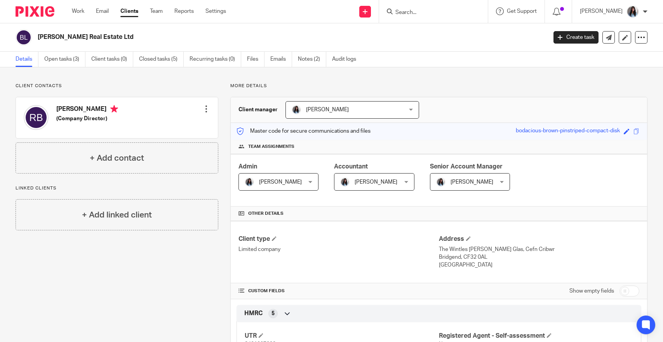 The width and height of the screenshot is (663, 342). What do you see at coordinates (87, 119) in the screenshot?
I see `h5: (Company Director)` at bounding box center [87, 119].